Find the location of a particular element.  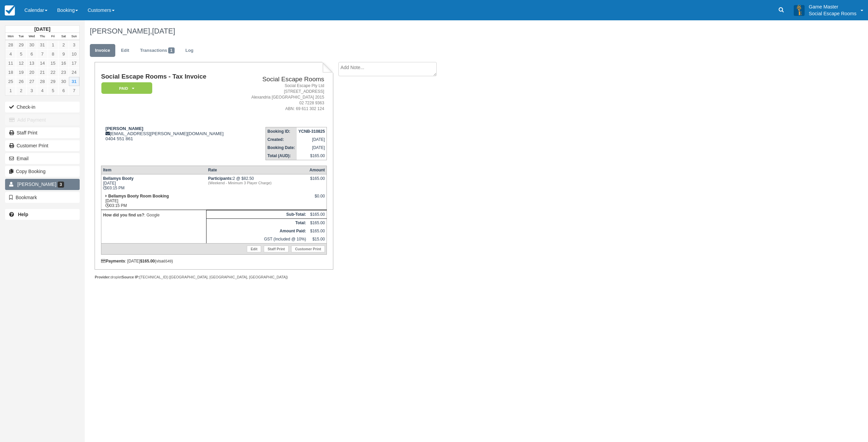

p: : Google is located at coordinates (154, 215).